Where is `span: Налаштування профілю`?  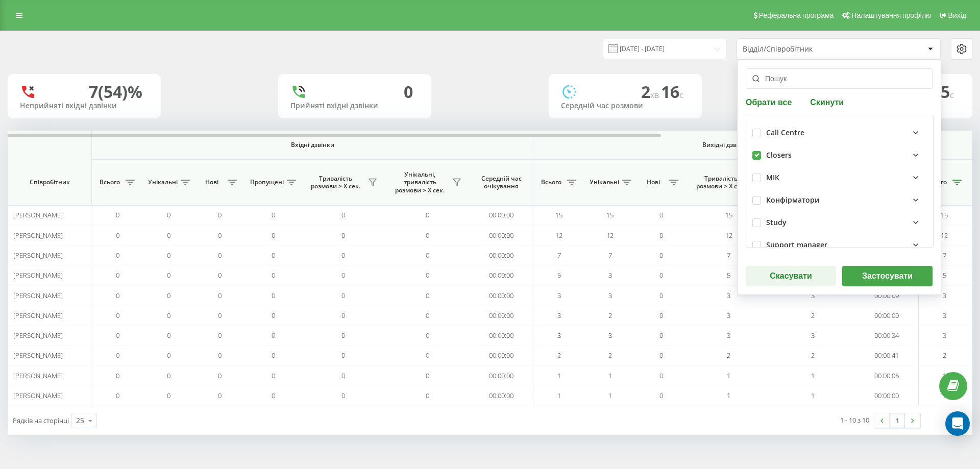
span: Налаштування профілю is located at coordinates (891, 15).